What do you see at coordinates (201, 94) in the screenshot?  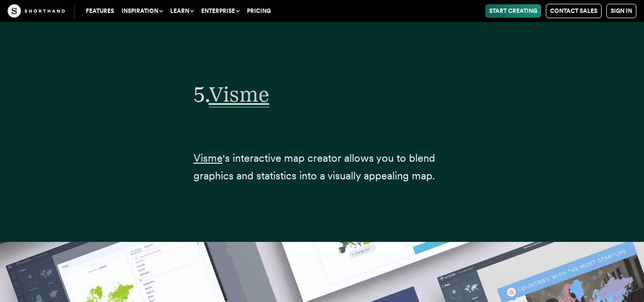 I see `span: 5.` at bounding box center [201, 94].